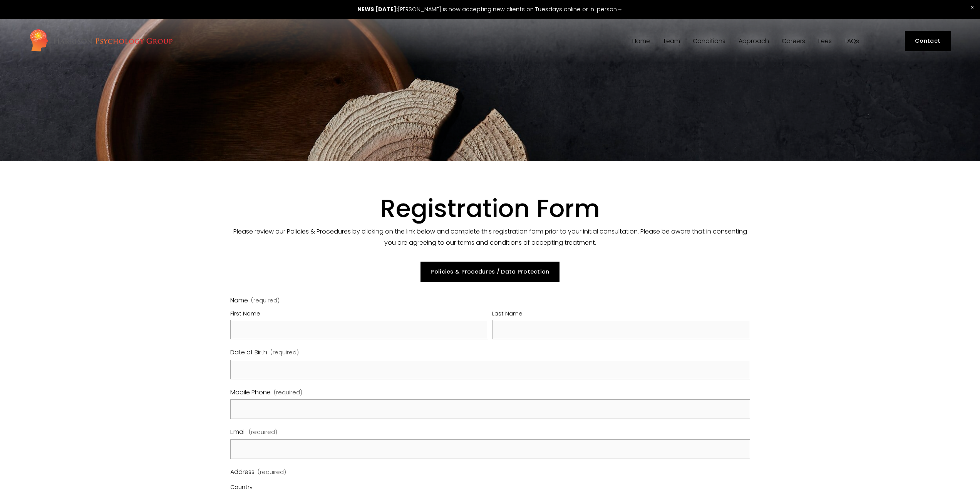 The height and width of the screenshot is (489, 980). I want to click on a: Fees, so click(824, 41).